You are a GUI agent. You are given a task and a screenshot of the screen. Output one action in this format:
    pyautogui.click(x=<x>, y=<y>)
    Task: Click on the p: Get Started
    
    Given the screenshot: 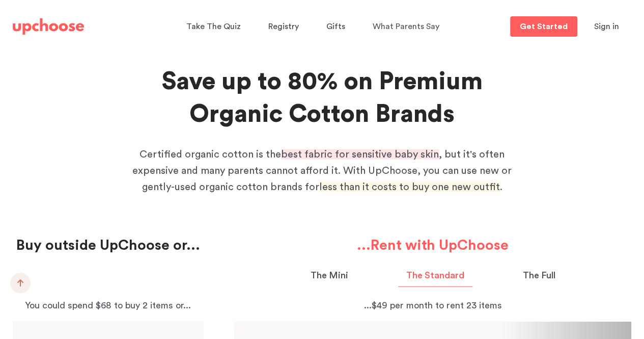 What is the action you would take?
    pyautogui.click(x=543, y=26)
    